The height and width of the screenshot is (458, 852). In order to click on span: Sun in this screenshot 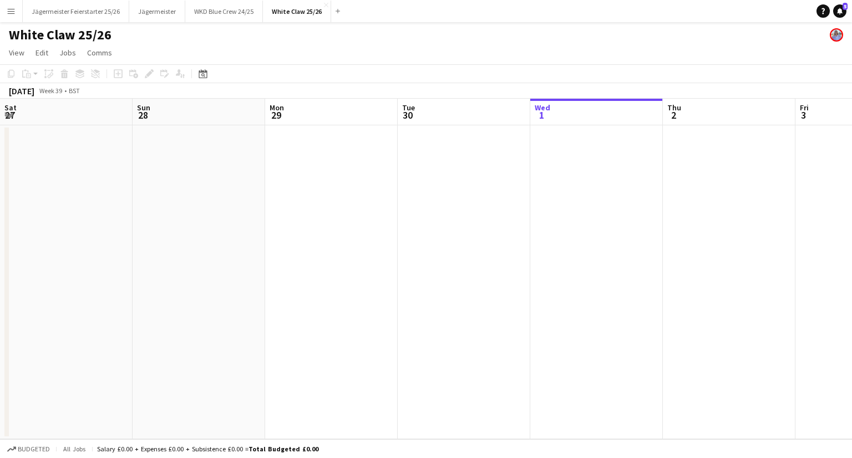, I will do `click(144, 108)`.